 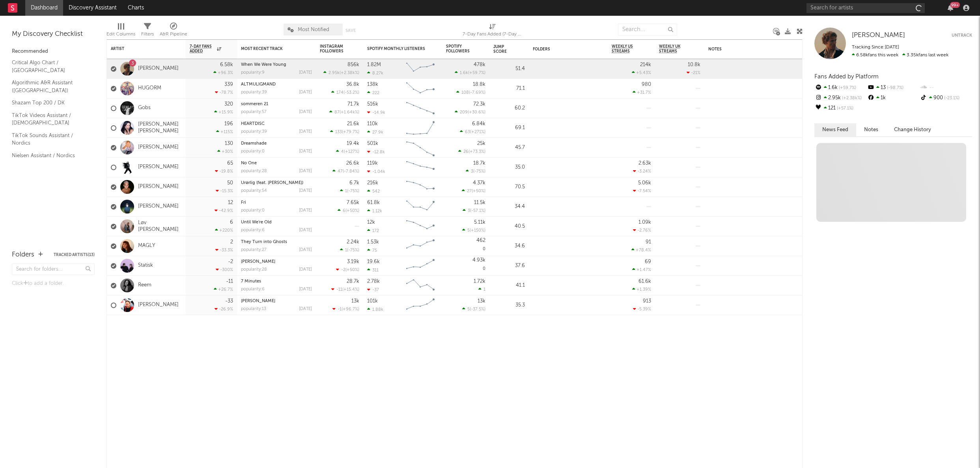 I want to click on div: 311, so click(x=372, y=270).